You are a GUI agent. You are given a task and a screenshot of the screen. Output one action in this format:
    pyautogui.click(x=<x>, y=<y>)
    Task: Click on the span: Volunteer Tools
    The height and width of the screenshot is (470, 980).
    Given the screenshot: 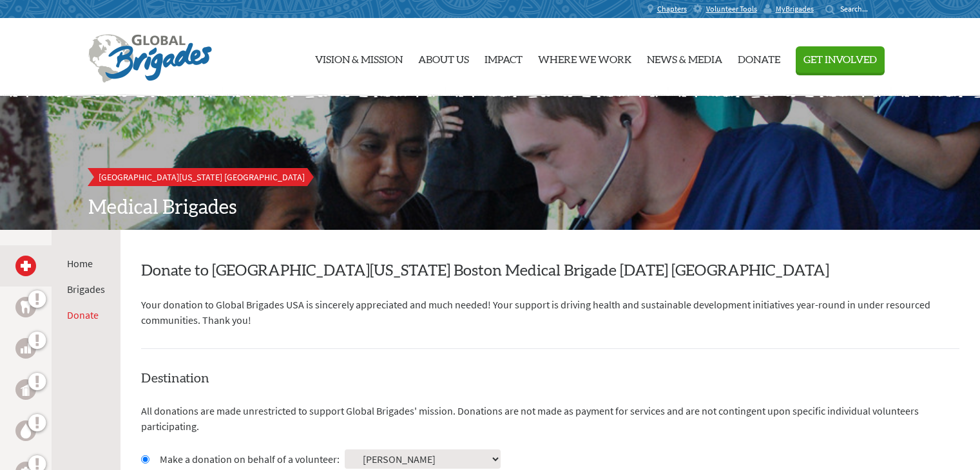 What is the action you would take?
    pyautogui.click(x=732, y=9)
    